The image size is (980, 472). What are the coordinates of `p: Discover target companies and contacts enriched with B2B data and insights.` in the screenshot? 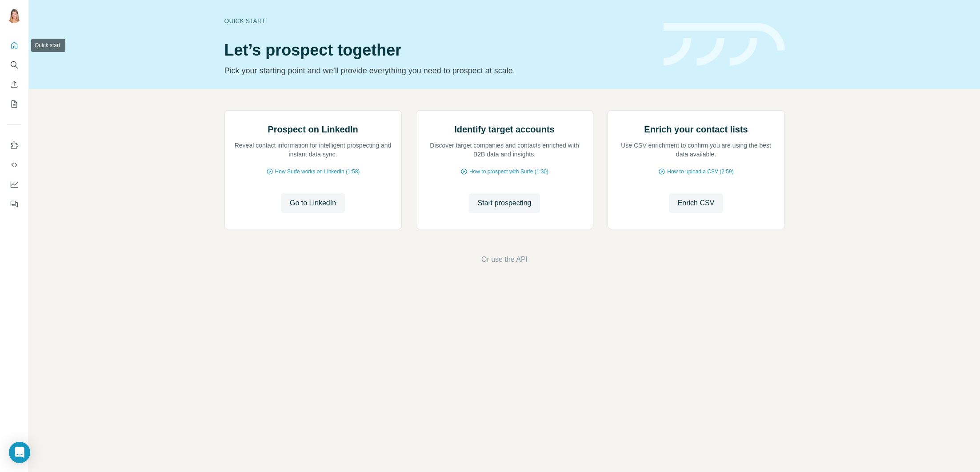 It's located at (504, 150).